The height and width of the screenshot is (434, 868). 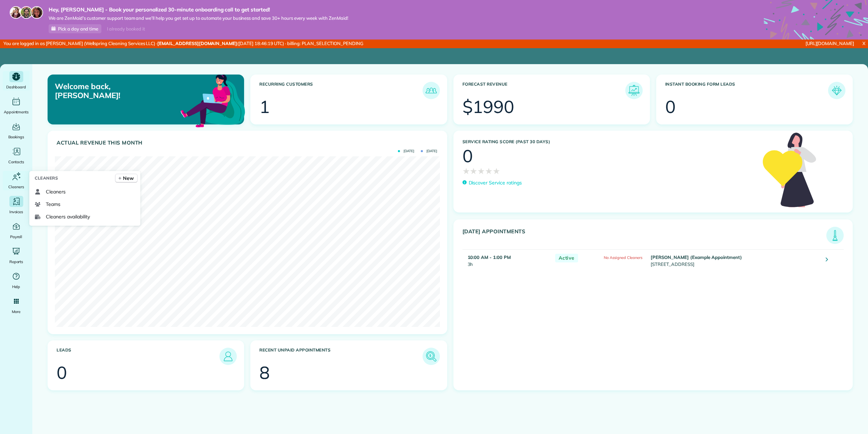 What do you see at coordinates (17, 112) in the screenshot?
I see `span: Appointments` at bounding box center [17, 112].